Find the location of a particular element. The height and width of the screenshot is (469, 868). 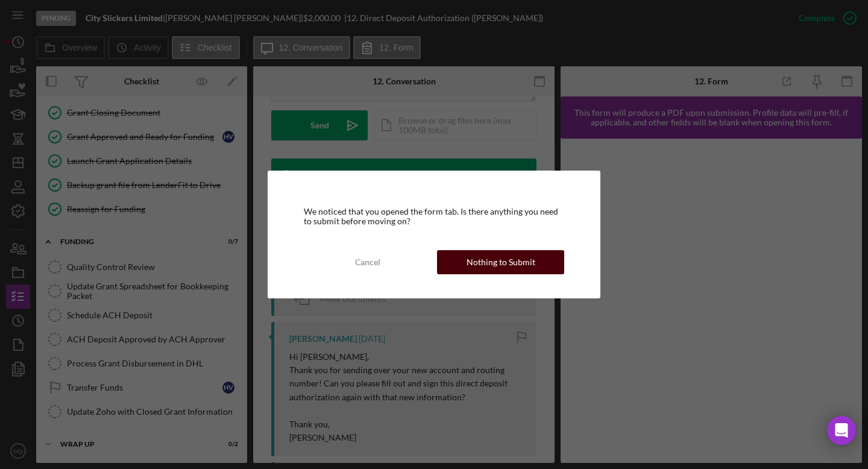

div: Nothing to Submit is located at coordinates (501, 263).